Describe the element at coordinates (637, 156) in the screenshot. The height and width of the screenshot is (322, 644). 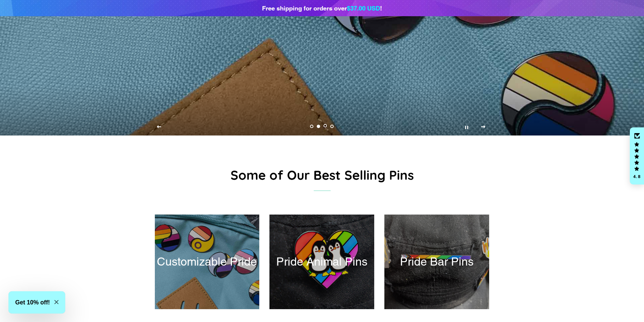
I see `div: Click to open Judge.me floating reviews tab` at that location.